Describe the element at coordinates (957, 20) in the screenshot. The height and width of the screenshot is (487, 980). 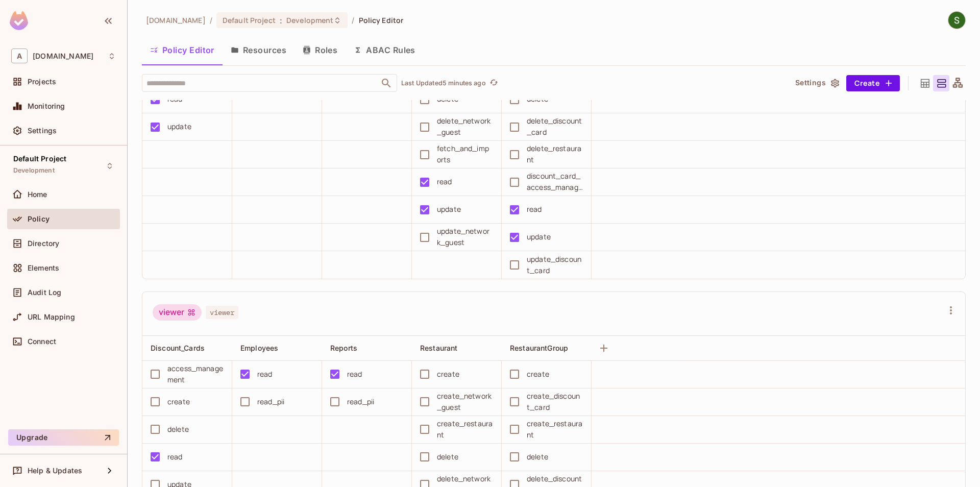
I see `img: Shakti Seniyar` at that location.